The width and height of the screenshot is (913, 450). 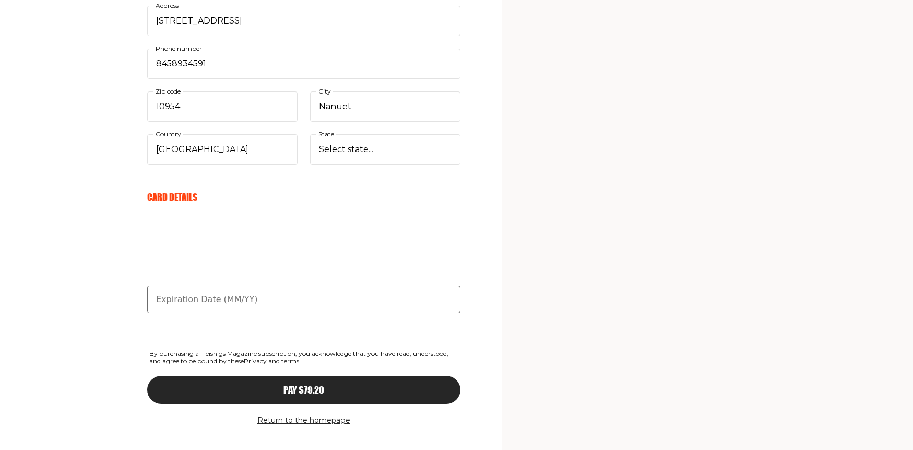 What do you see at coordinates (304, 390) in the screenshot?
I see `button: Pay $79.20` at bounding box center [304, 390].